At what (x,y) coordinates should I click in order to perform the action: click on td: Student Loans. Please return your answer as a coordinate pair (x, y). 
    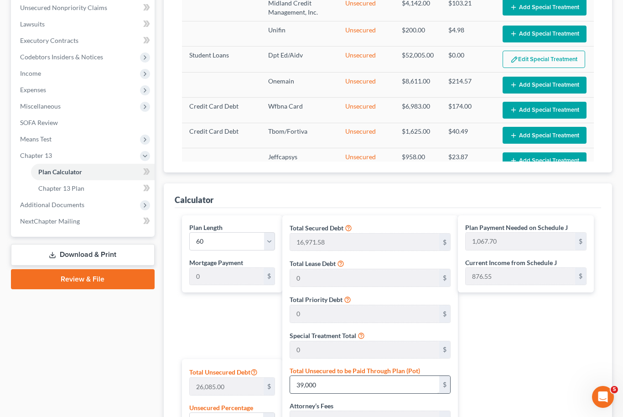
    Looking at the image, I should click on (221, 59).